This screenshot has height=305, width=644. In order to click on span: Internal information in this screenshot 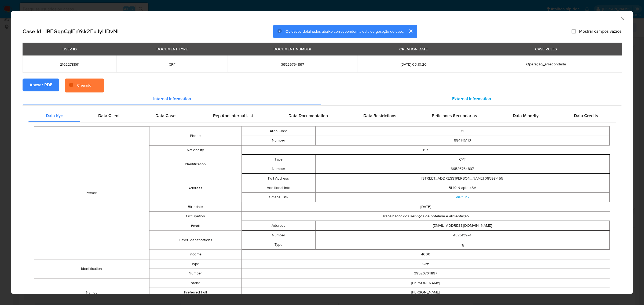, I will do `click(172, 98)`.